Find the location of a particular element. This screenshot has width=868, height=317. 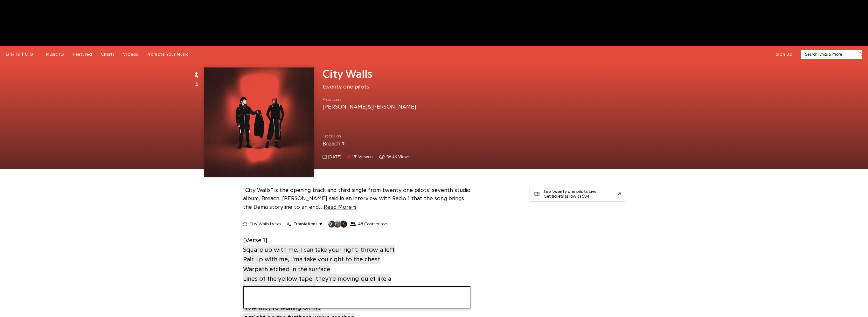

button: Translations is located at coordinates (304, 224).